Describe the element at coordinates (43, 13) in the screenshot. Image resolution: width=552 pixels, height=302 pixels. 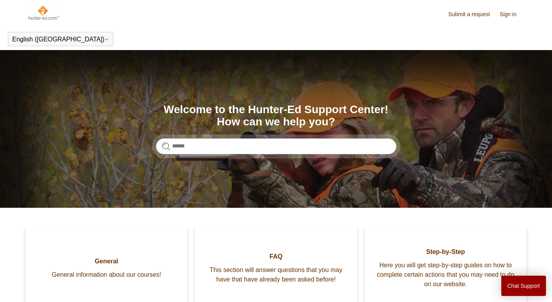
I see `img: Hunter-Ed Help Center home page` at that location.